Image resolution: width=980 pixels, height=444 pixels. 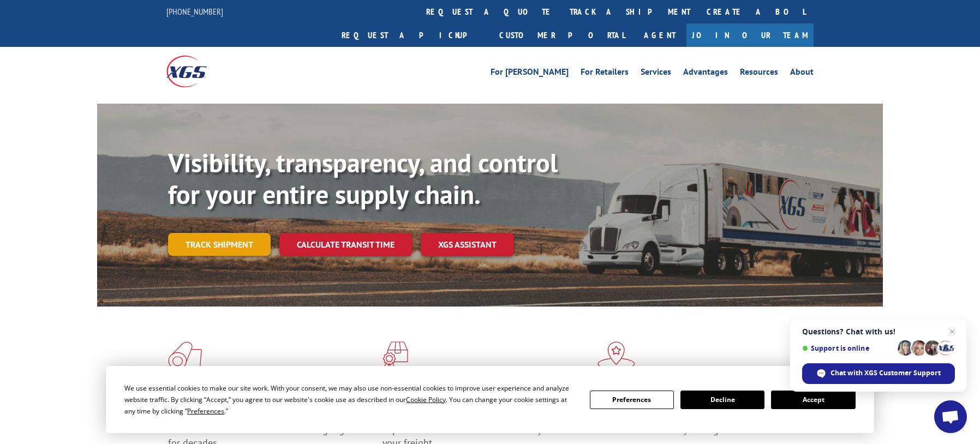 What do you see at coordinates (759, 74) in the screenshot?
I see `a: Resources` at bounding box center [759, 74].